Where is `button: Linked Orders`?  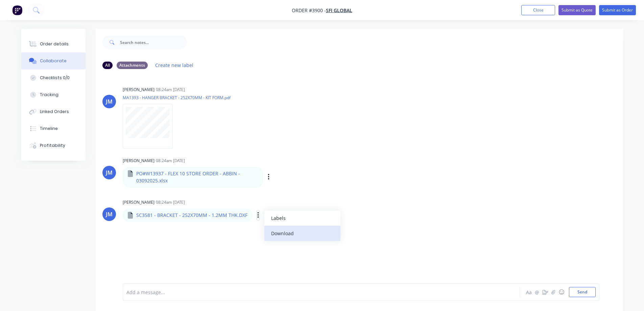 button: Linked Orders is located at coordinates (53, 112).